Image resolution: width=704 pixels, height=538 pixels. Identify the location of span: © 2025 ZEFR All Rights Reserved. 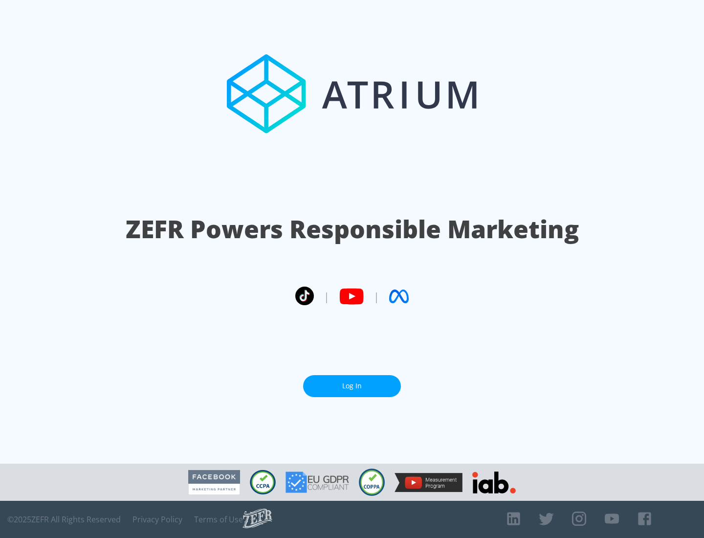
(64, 519).